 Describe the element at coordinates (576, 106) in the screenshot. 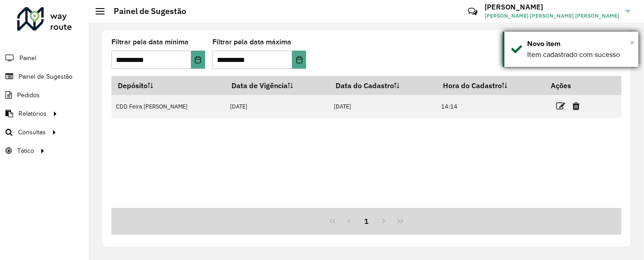

I see `a: Excluir` at that location.